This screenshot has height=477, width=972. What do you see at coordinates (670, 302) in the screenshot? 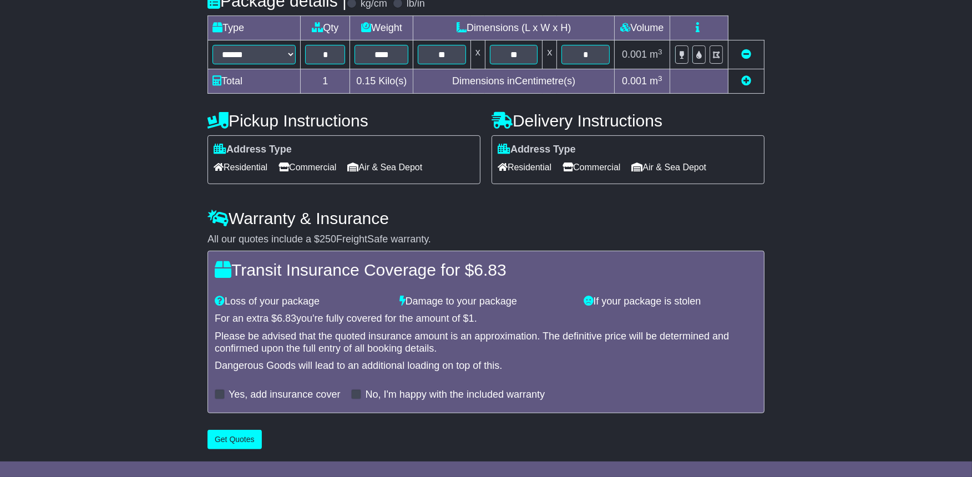
I see `div: If your package is stolen` at bounding box center [670, 302].